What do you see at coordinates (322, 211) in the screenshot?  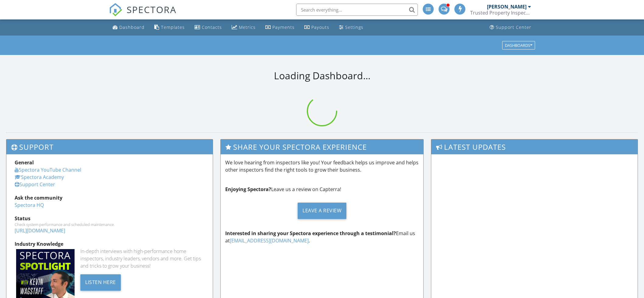 I see `a: Leave a Review` at bounding box center [322, 211].